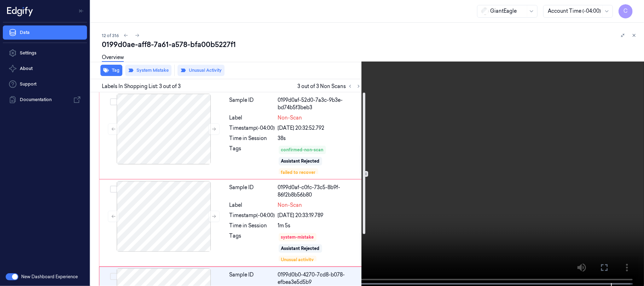 The width and height of the screenshot is (644, 286). I want to click on a: Overview, so click(113, 57).